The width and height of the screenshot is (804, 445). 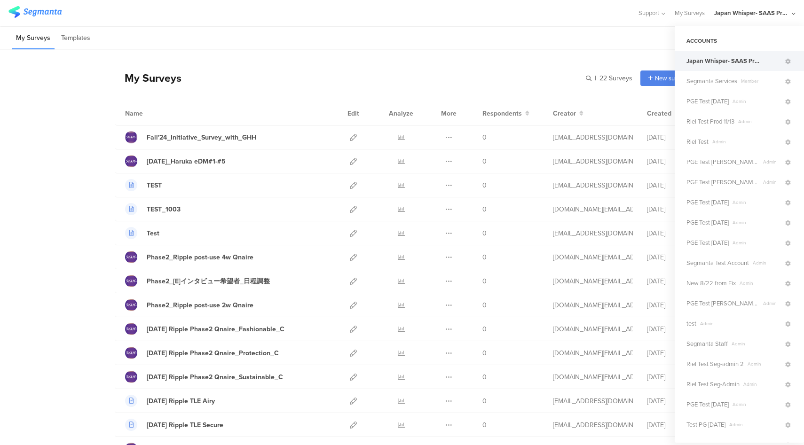 I want to click on span: PGE Test Riel 7.24.24, so click(x=723, y=182).